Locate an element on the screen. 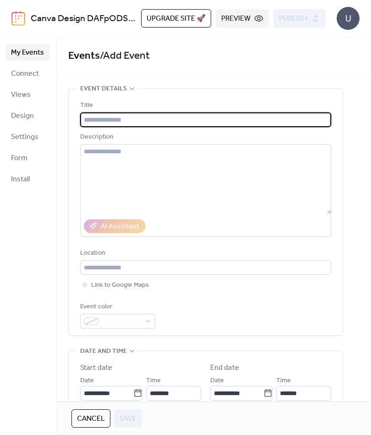 The image size is (371, 435). div: Title is located at coordinates (205, 105).